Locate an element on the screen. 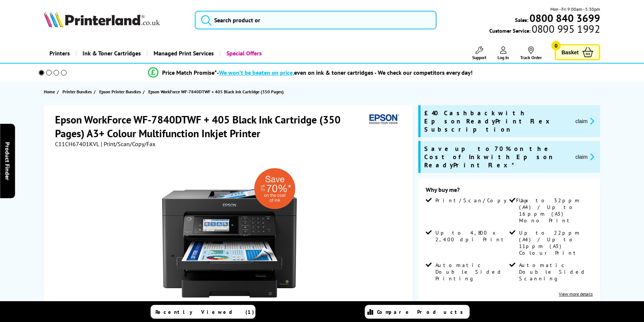 The width and height of the screenshot is (644, 322). span: Price Match Promise* is located at coordinates (189, 72).